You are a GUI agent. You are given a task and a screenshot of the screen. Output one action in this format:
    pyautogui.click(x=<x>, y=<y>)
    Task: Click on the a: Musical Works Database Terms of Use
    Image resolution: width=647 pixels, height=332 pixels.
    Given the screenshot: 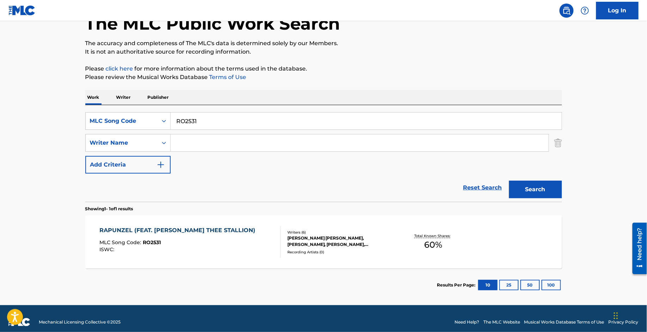 What is the action you would take?
    pyautogui.click(x=564, y=322)
    